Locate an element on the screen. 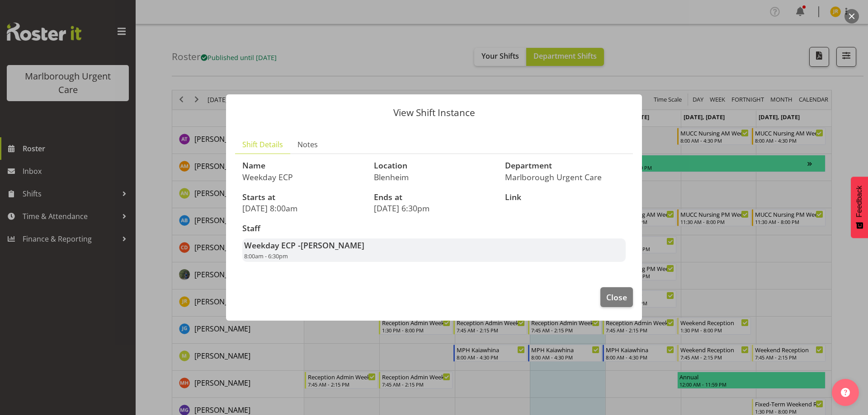 The height and width of the screenshot is (415, 868). strong: Weekday ECP - is located at coordinates (304, 245).